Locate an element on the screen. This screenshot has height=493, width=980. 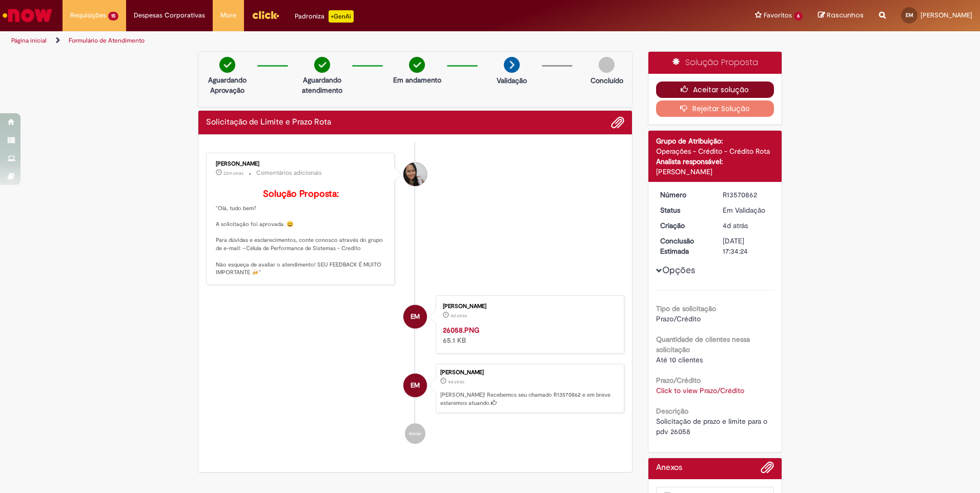
dt: Criação is located at coordinates (683, 226).